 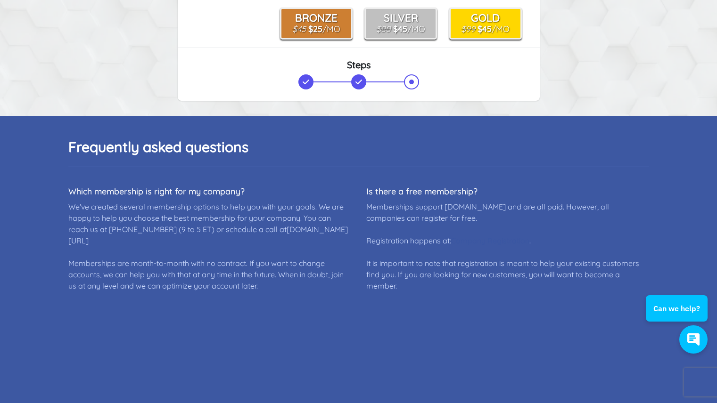 What do you see at coordinates (315, 29) in the screenshot?
I see `b: $25` at bounding box center [315, 29].